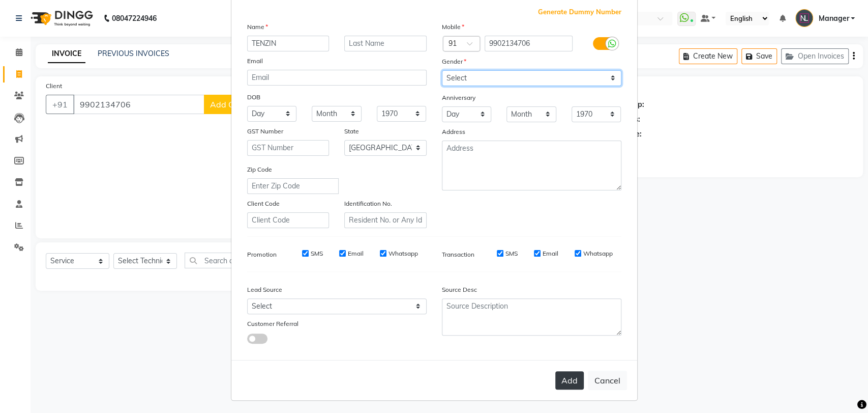 The height and width of the screenshot is (413, 868). I want to click on label: Anniversary, so click(459, 98).